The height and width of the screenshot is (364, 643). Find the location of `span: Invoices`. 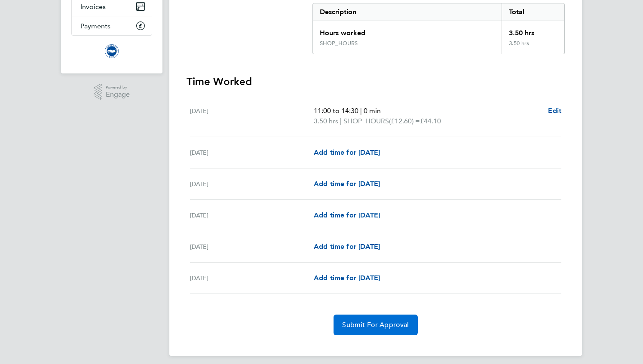

span: Invoices is located at coordinates (93, 6).